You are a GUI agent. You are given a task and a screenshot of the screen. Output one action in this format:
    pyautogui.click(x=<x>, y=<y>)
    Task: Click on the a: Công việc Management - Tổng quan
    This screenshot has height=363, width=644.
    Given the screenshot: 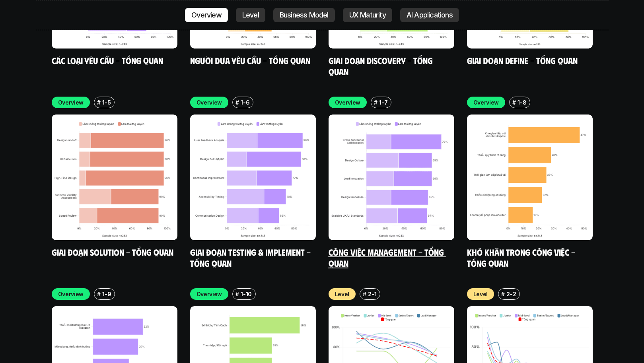 What is the action you would take?
    pyautogui.click(x=387, y=257)
    